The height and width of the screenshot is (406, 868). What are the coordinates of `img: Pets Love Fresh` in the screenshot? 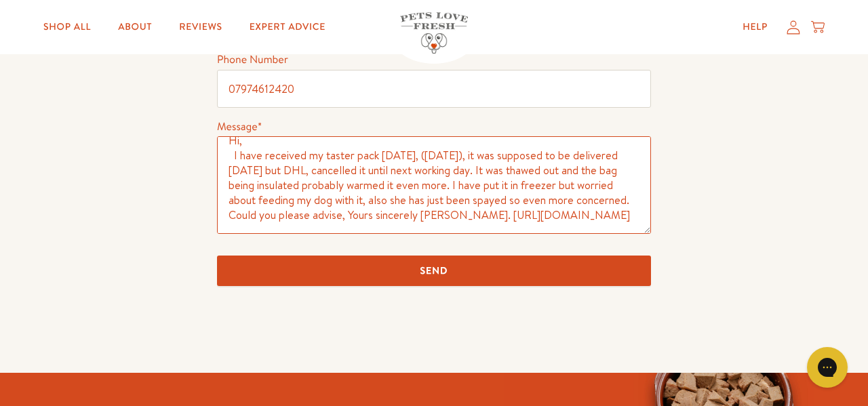 It's located at (434, 32).